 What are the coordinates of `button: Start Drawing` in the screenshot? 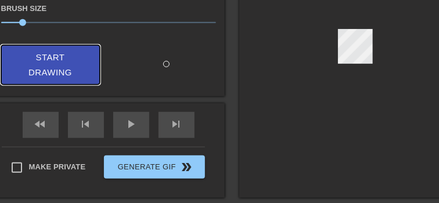 It's located at (51, 65).